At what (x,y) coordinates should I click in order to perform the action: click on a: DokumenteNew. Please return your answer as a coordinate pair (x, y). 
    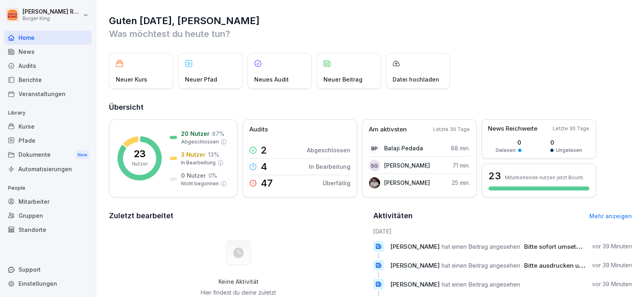
    Looking at the image, I should click on (48, 155).